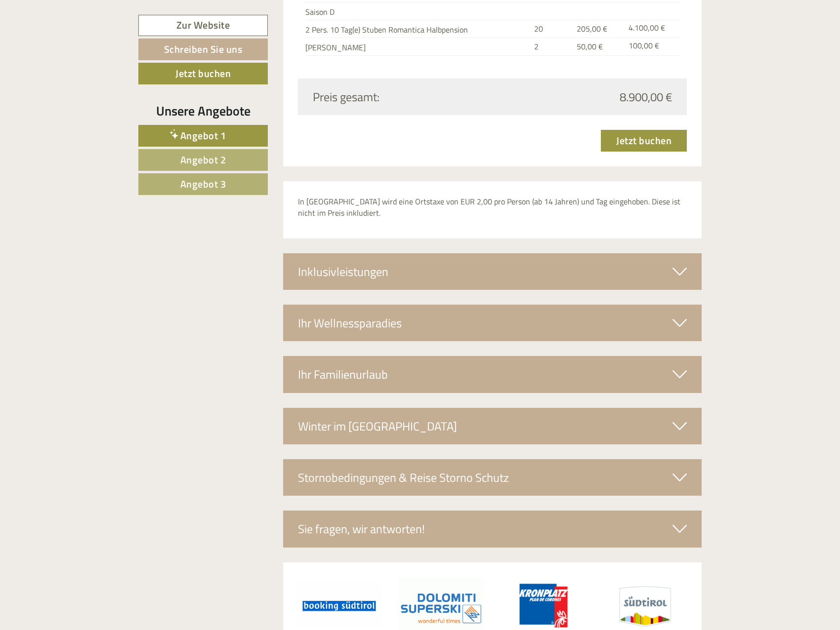 The height and width of the screenshot is (630, 840). I want to click on a: Zur Website, so click(204, 25).